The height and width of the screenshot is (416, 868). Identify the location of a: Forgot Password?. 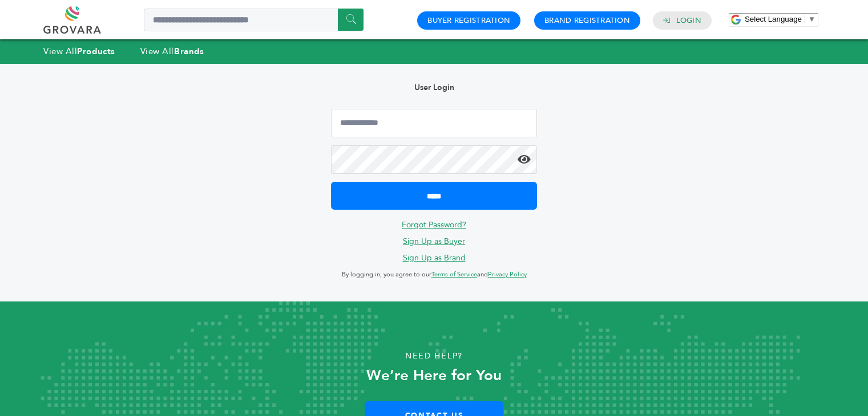
(434, 225).